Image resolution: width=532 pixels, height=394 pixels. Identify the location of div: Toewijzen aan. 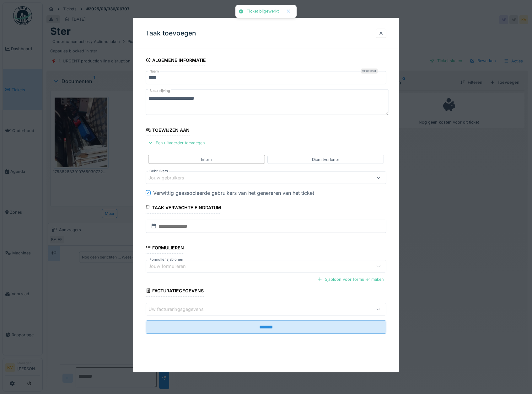
(167, 131).